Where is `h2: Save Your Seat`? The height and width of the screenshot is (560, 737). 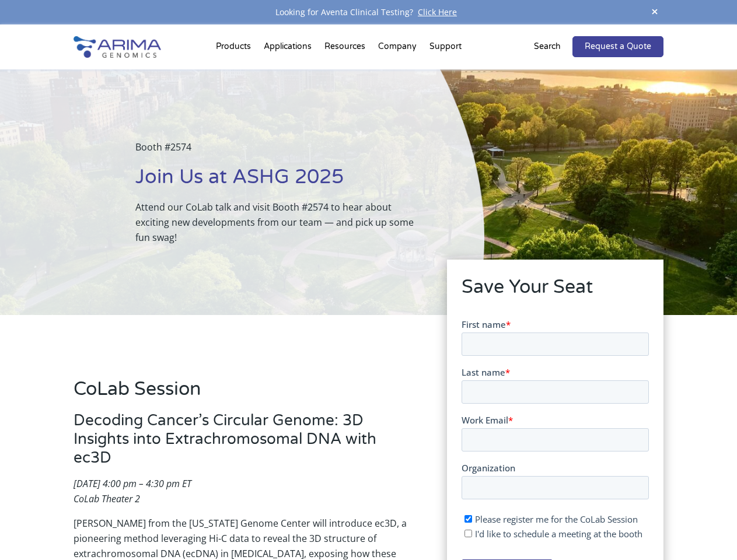
h2: Save Your Seat is located at coordinates (555, 292).